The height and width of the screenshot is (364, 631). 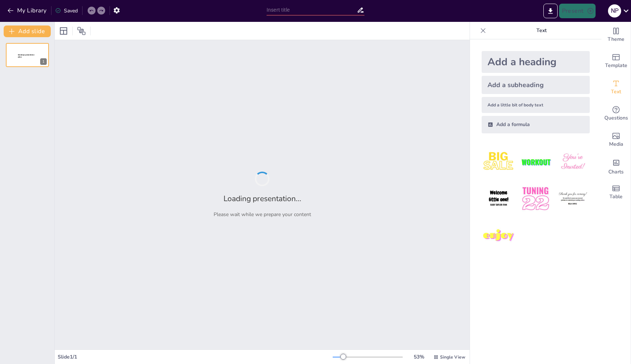 What do you see at coordinates (419, 357) in the screenshot?
I see `div: 53 %` at bounding box center [419, 357].